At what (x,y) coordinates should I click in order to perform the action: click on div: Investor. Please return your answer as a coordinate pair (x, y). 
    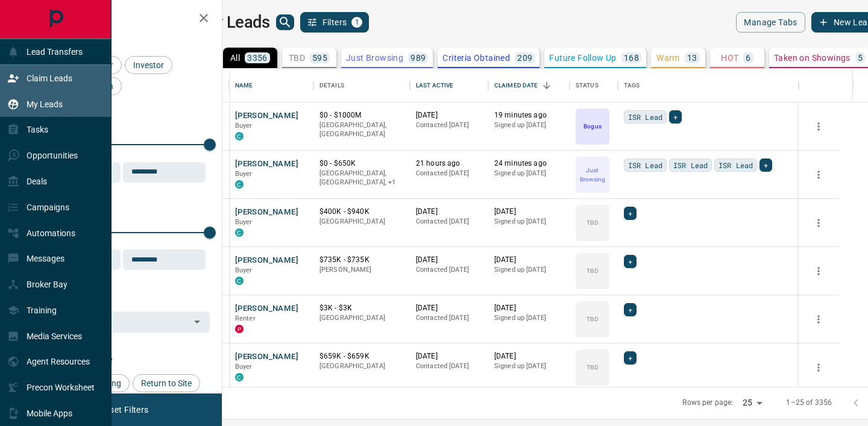
    Looking at the image, I should click on (149, 65).